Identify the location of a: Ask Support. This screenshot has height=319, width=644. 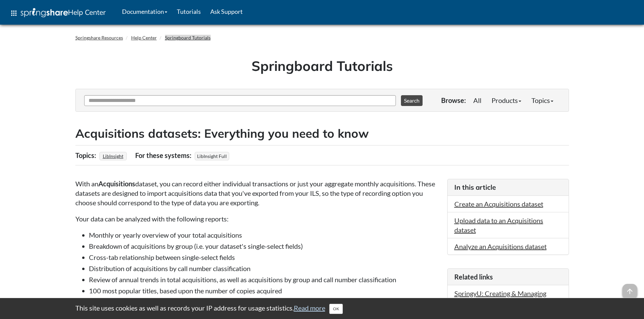
(226, 12).